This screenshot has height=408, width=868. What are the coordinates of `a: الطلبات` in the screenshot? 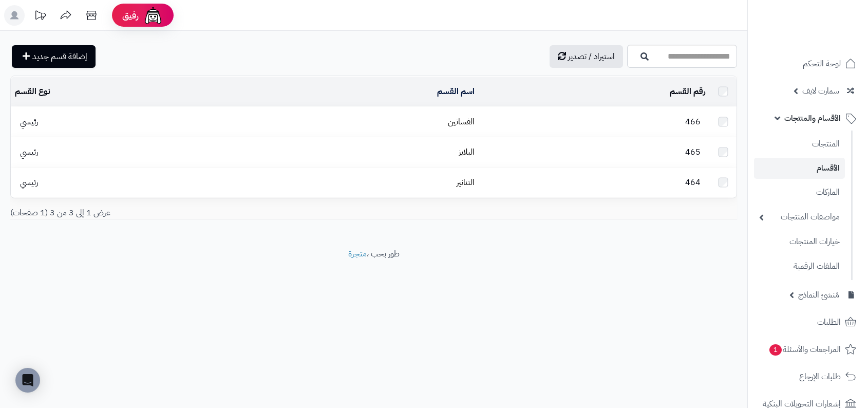 It's located at (808, 322).